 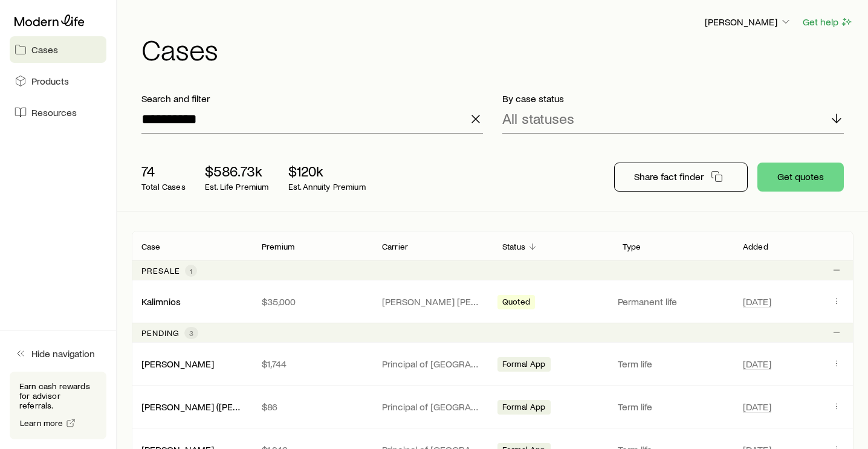 I want to click on span: 1, so click(x=191, y=270).